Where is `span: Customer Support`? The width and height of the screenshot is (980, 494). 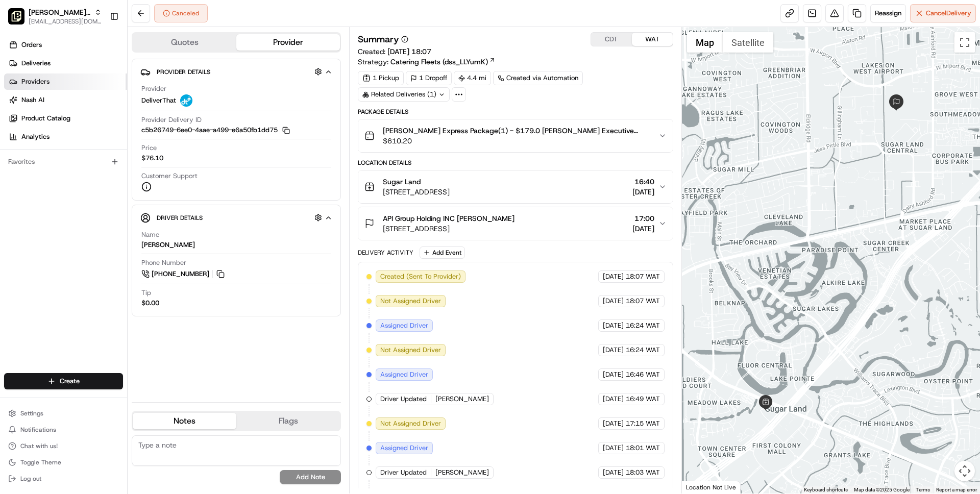 span: Customer Support is located at coordinates (170, 176).